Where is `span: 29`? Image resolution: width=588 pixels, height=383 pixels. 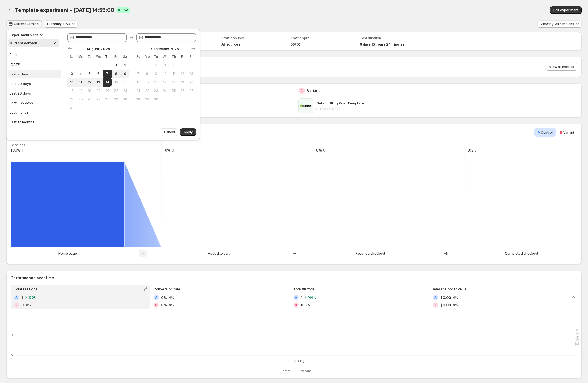
span: 29 is located at coordinates (116, 99).